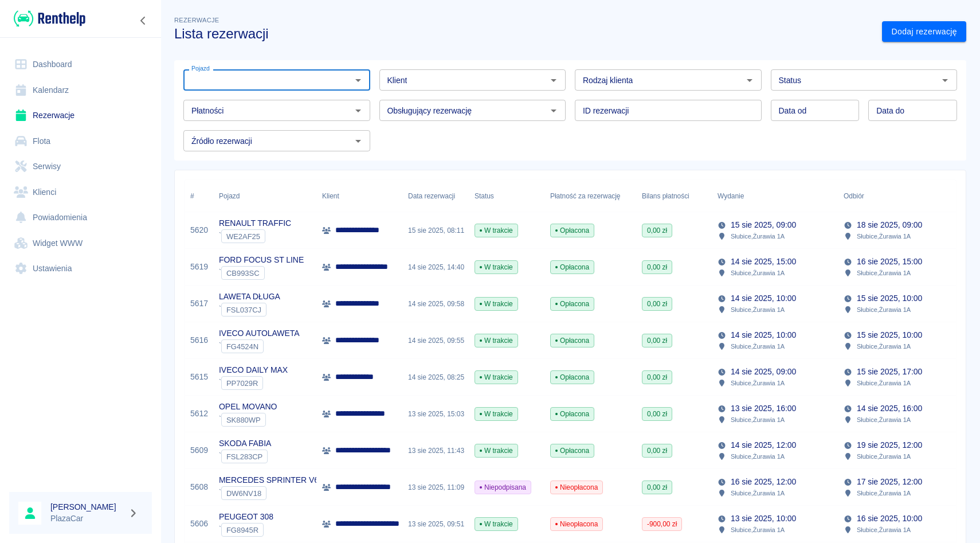 Image resolution: width=980 pixels, height=543 pixels. I want to click on p: 17 sie 2025, 12:00, so click(890, 481).